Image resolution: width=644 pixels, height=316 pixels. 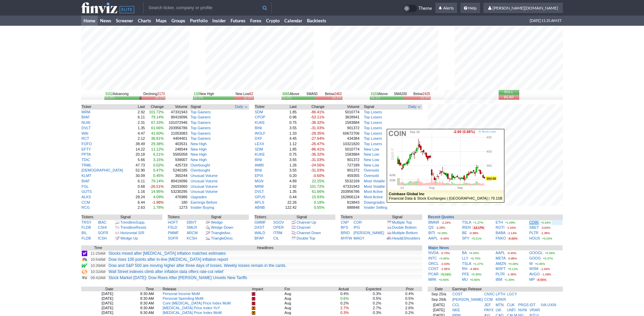 I want to click on a: OPER, so click(x=278, y=227).